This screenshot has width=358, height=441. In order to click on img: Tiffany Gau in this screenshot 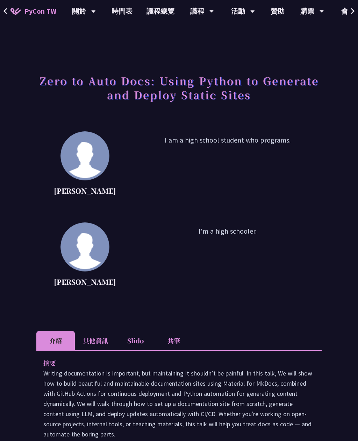, I will do `click(85, 247)`.